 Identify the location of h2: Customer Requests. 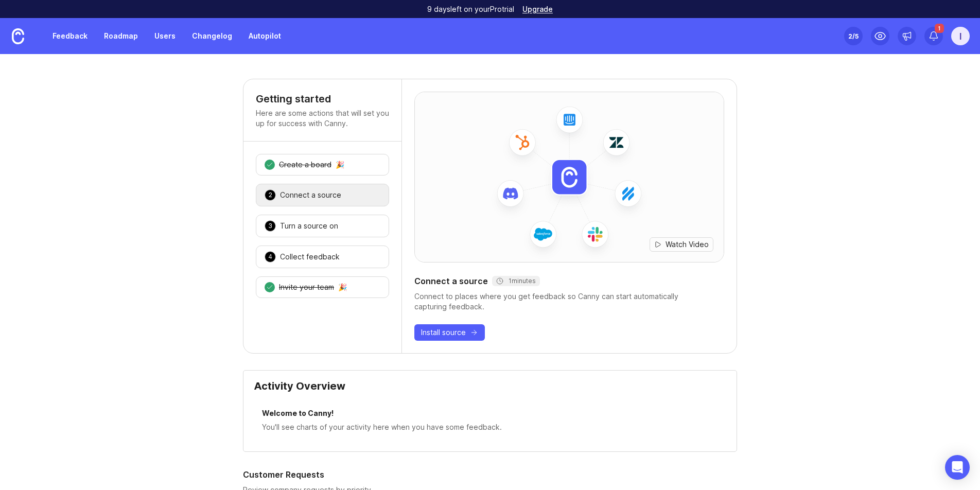
(490, 474).